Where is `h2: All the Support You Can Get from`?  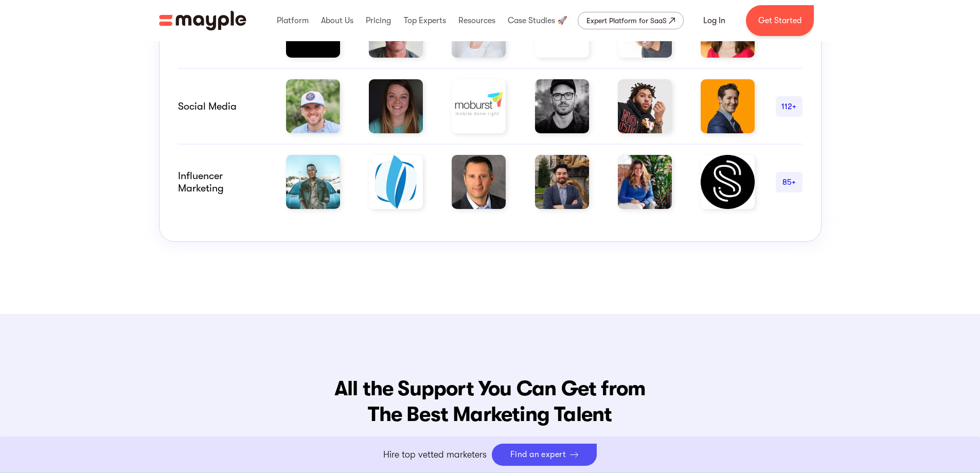 h2: All the Support You Can Get from is located at coordinates (490, 401).